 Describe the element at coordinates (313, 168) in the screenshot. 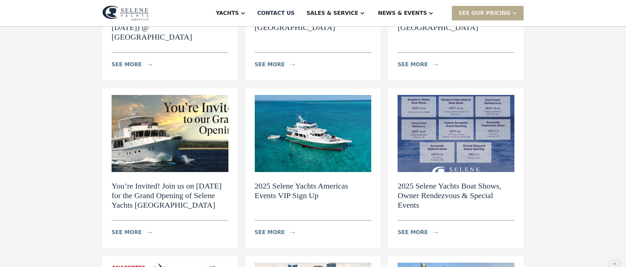

I see `a: 2025 Selene Yachts Americas Events VIP Sign Upsee moreicon` at that location.